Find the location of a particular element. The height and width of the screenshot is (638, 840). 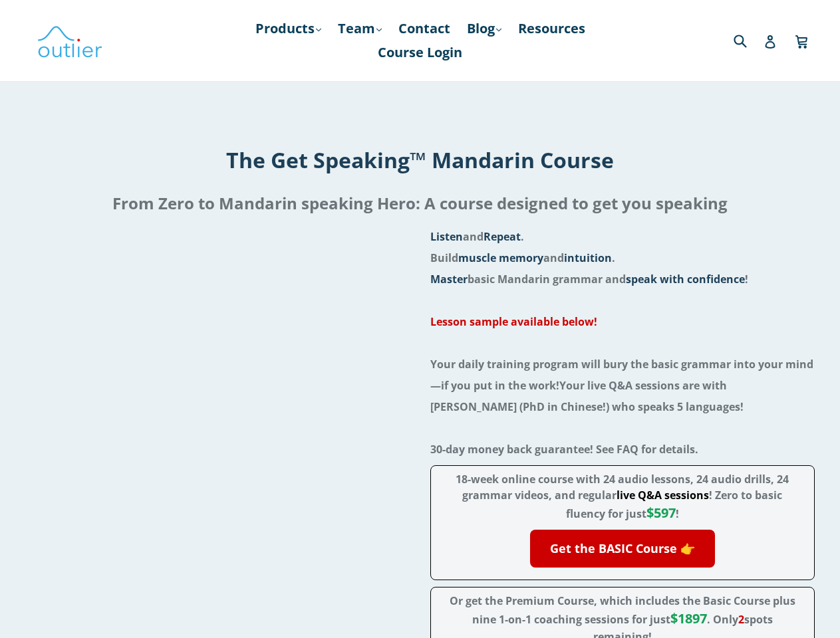

span: muscle memory is located at coordinates (500, 258).